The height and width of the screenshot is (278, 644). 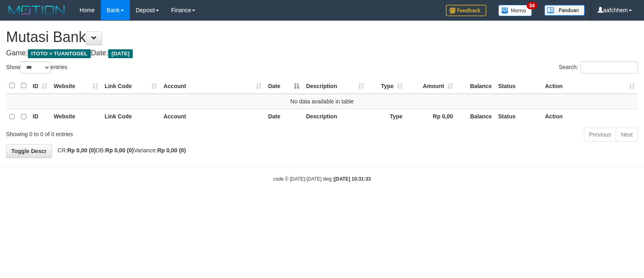 What do you see at coordinates (120, 150) in the screenshot?
I see `span: CR: DB: Variance:` at bounding box center [120, 150].